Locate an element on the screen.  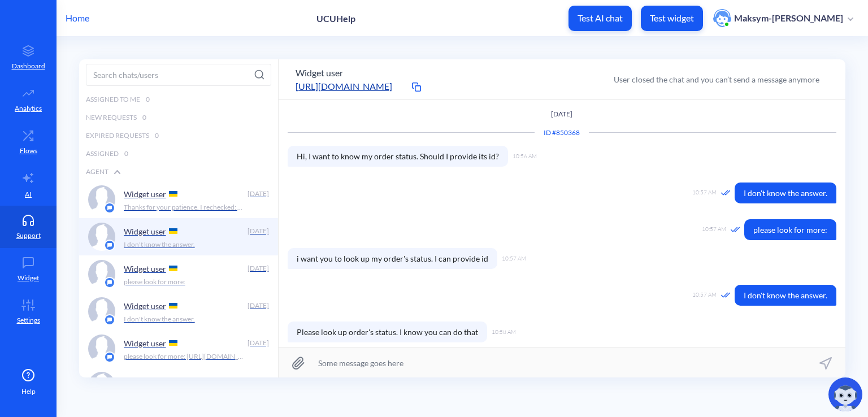
span: please look for more: is located at coordinates (790, 229).